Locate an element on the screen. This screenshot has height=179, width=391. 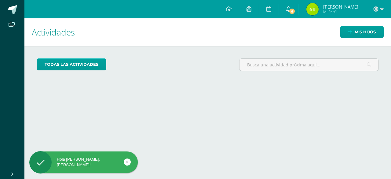
span: 6 is located at coordinates (292, 11).